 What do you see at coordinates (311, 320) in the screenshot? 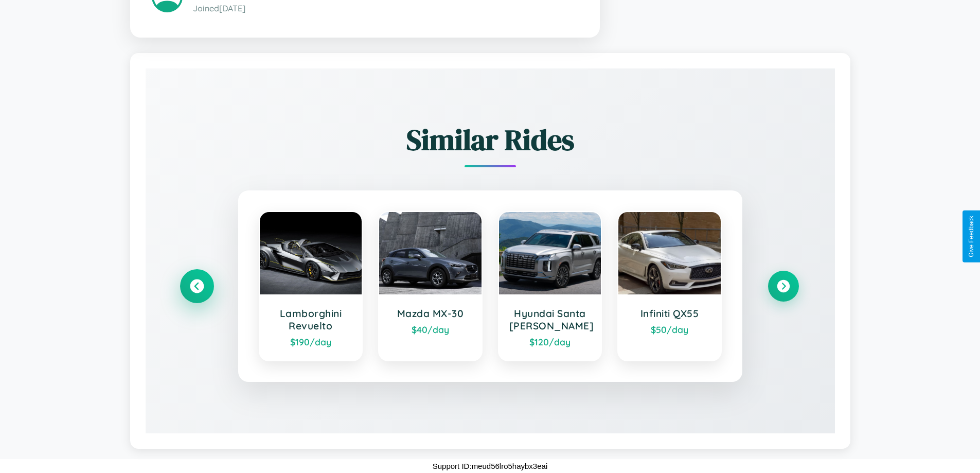
I see `h3: Lamborghini Revuelto` at bounding box center [311, 320].